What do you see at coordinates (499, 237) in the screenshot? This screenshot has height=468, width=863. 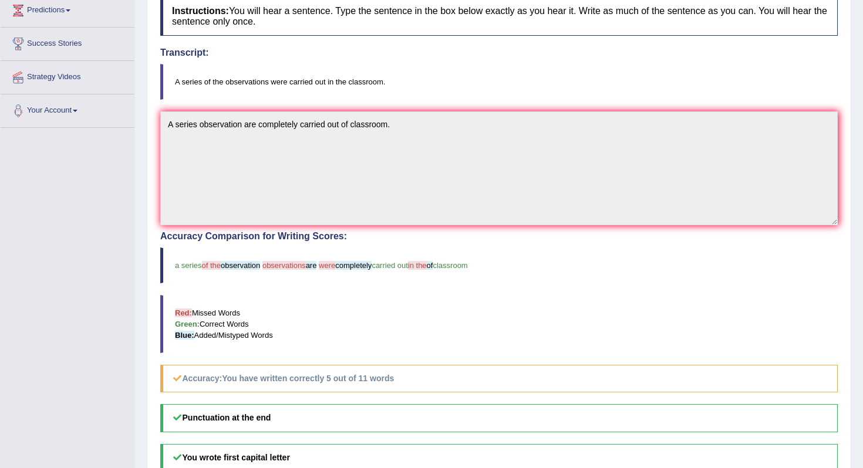 I see `h4: Accuracy Comparison for Writing Scores:` at bounding box center [499, 237].